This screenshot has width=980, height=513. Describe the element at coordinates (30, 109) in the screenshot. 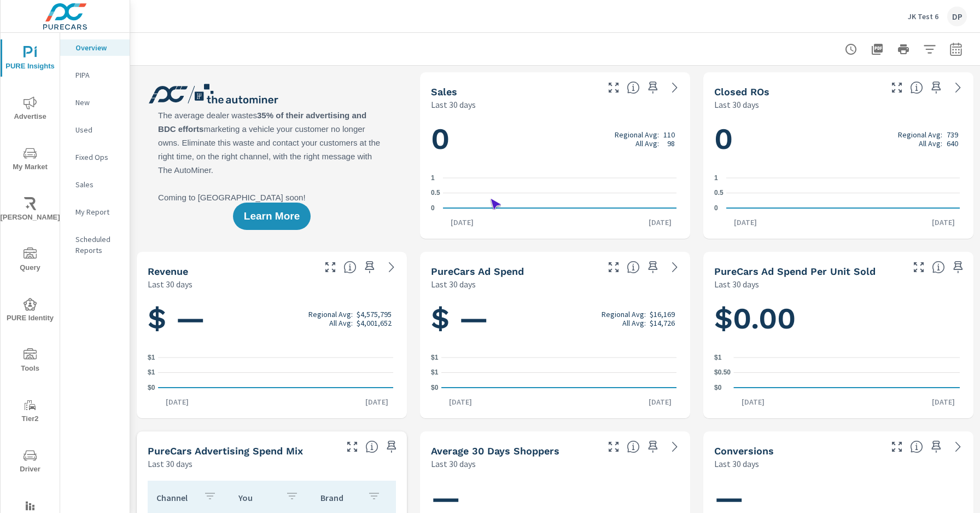

I see `span: Advertise` at that location.